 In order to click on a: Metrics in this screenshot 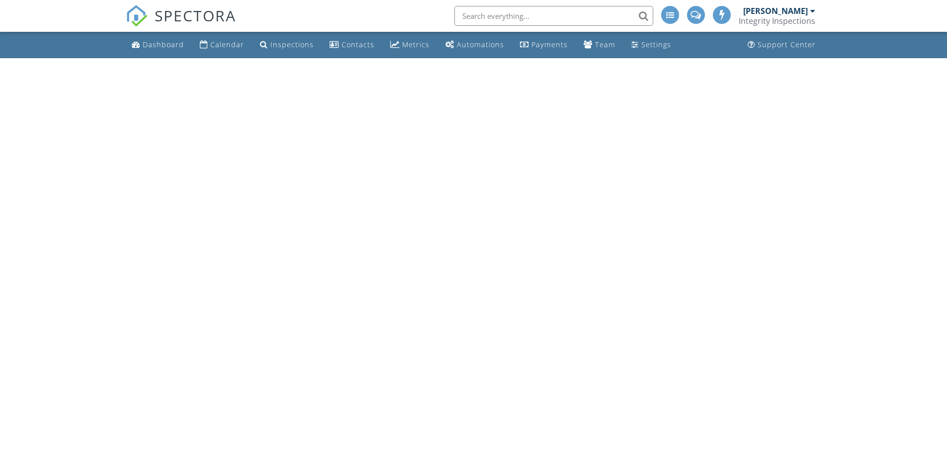, I will do `click(410, 45)`.